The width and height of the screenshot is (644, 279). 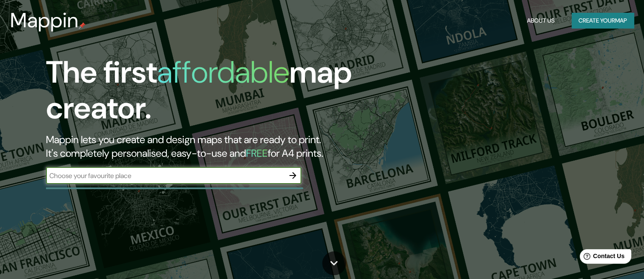 I want to click on h5: FREE, so click(x=257, y=153).